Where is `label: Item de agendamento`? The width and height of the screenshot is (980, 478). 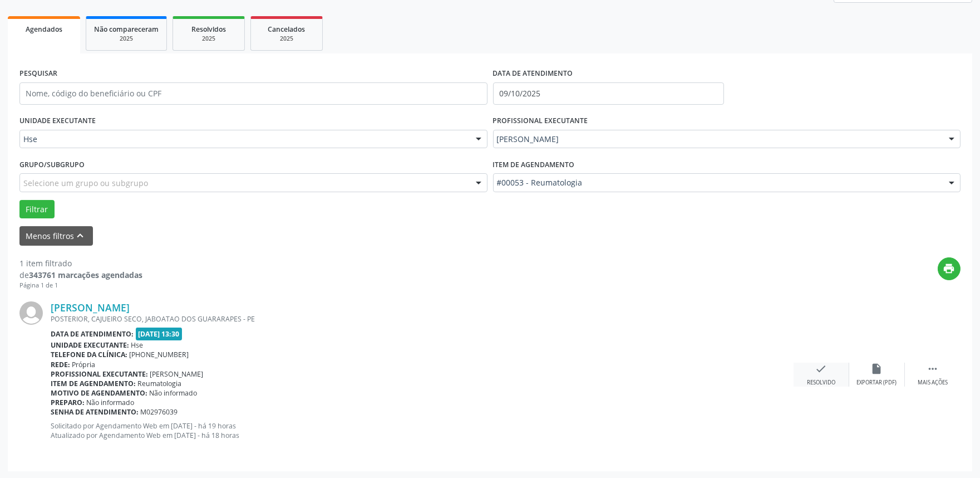 label: Item de agendamento is located at coordinates (534, 164).